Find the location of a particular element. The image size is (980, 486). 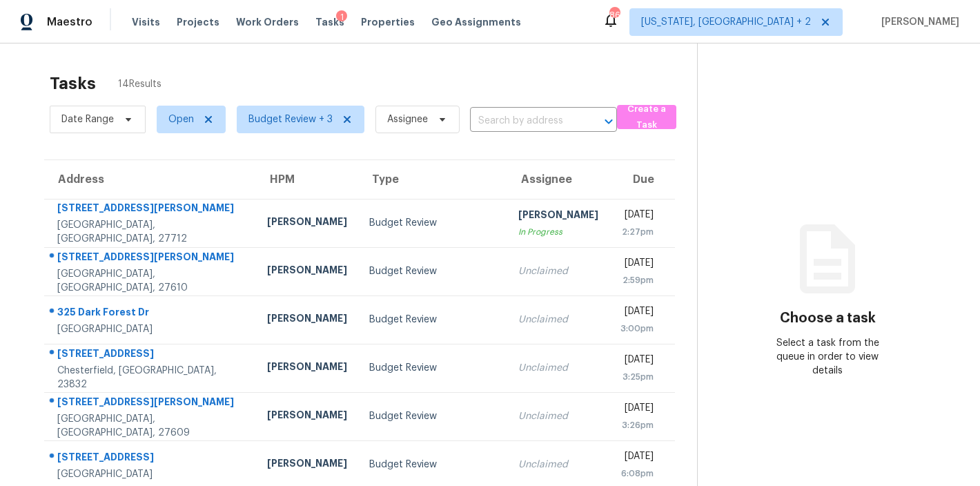

span: Open is located at coordinates (180, 119).